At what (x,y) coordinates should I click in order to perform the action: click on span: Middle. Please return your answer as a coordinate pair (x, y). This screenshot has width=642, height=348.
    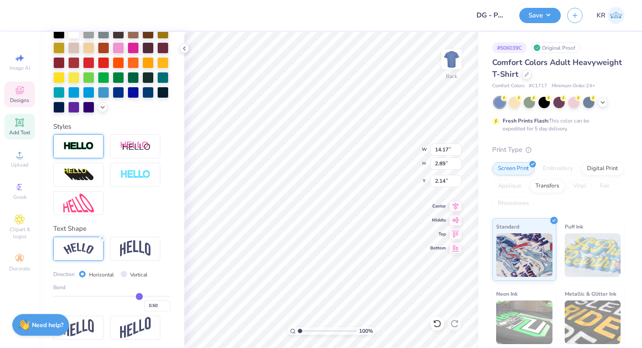
    Looking at the image, I should click on (438, 220).